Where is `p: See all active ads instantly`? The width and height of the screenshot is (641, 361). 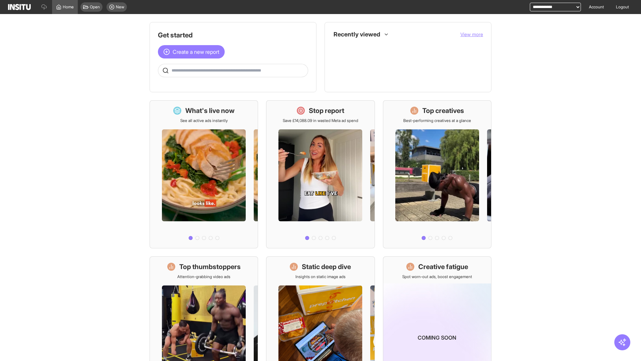 p: See all active ads instantly is located at coordinates (204, 121).